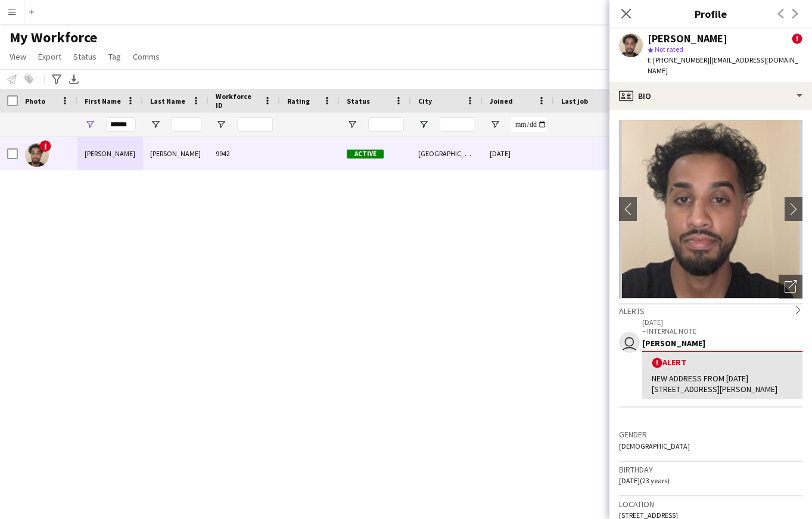 The height and width of the screenshot is (519, 812). Describe the element at coordinates (723, 363) in the screenshot. I see `div: Alert` at that location.